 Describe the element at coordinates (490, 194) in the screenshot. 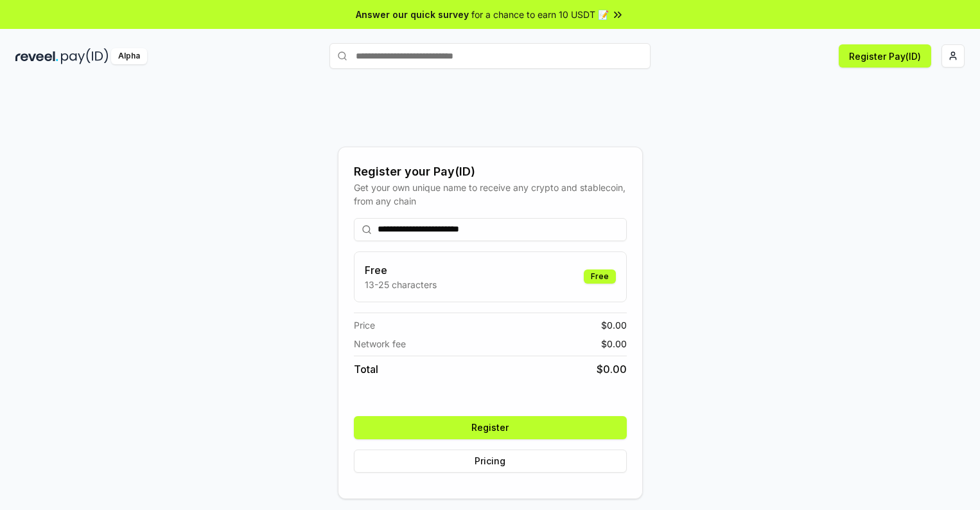

I see `div: Get your own unique name to receive any crypto and stablecoin, from any chain` at that location.